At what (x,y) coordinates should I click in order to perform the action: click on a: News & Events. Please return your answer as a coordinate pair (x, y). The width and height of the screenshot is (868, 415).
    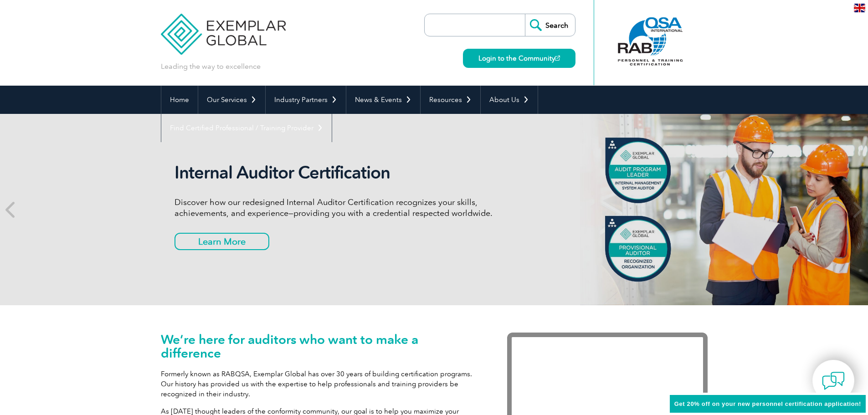
    Looking at the image, I should click on (383, 100).